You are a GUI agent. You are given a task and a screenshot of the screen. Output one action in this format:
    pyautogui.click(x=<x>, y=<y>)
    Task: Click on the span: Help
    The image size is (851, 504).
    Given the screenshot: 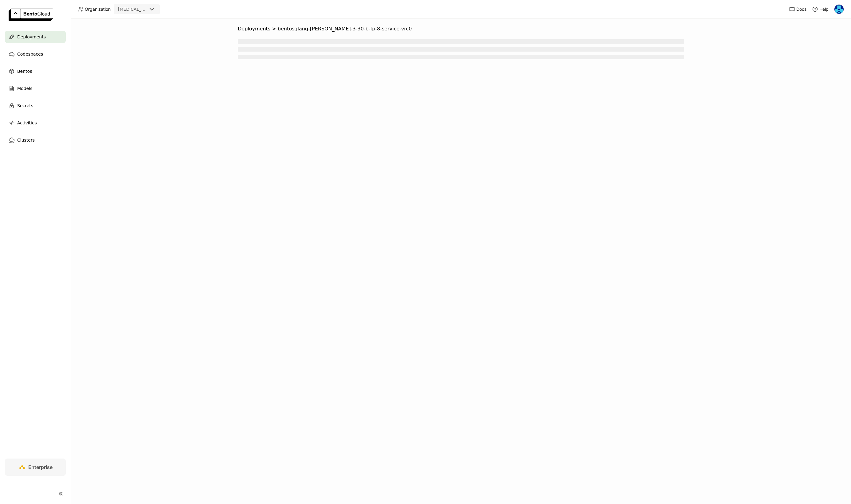 What is the action you would take?
    pyautogui.click(x=824, y=9)
    